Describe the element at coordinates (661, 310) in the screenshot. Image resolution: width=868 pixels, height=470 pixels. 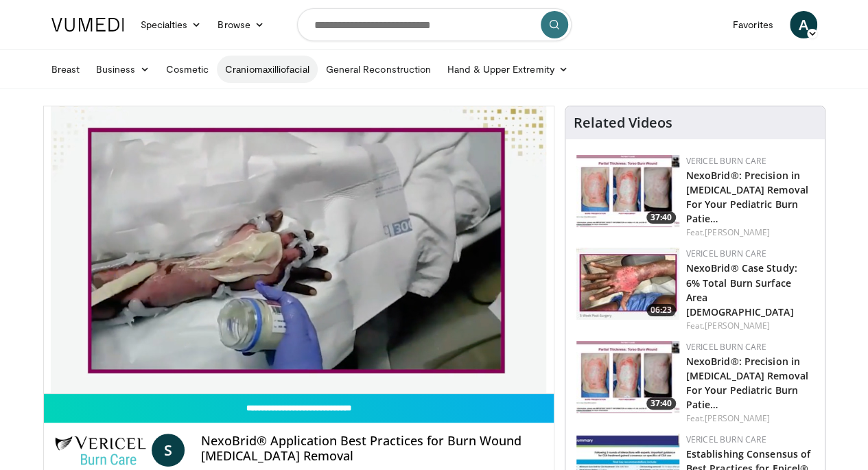
I see `span: 06:23` at that location.